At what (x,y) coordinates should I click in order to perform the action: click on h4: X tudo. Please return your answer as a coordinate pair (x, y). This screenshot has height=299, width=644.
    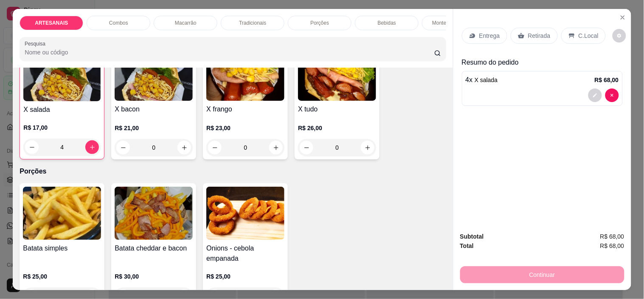
    Looking at the image, I should click on (337, 109).